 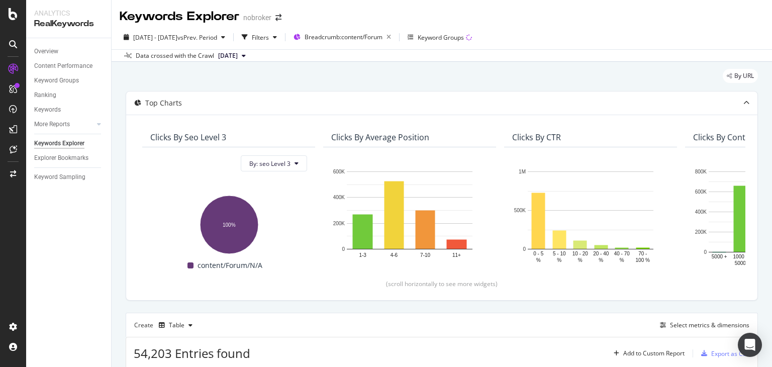 I want to click on a: Keyword Sampling, so click(x=69, y=177).